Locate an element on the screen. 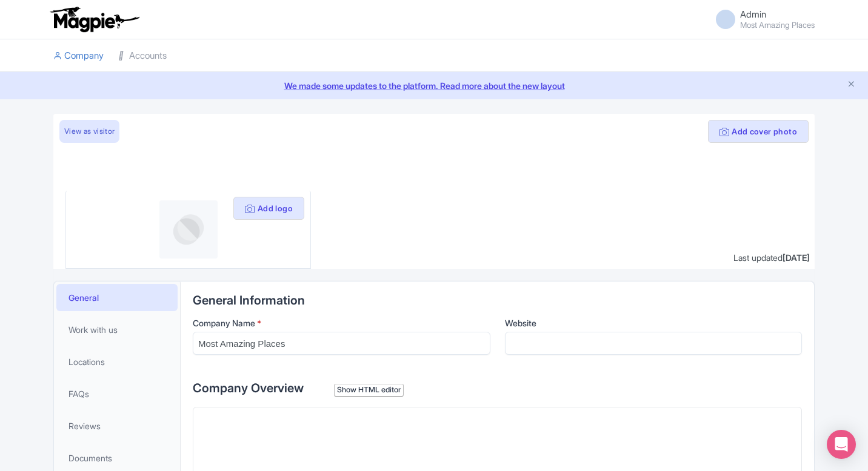  h2: General Information is located at coordinates (497, 300).